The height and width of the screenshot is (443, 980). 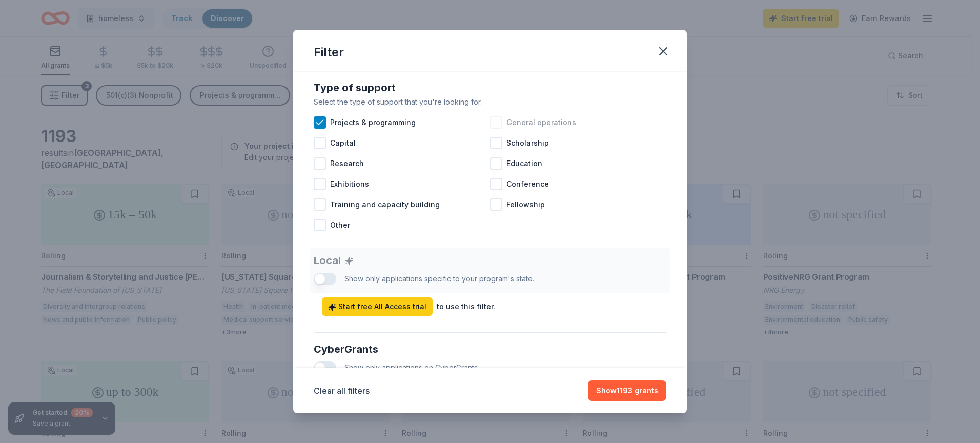 What do you see at coordinates (378, 306) in the screenshot?
I see `span: Start free All Access trial` at bounding box center [378, 306].